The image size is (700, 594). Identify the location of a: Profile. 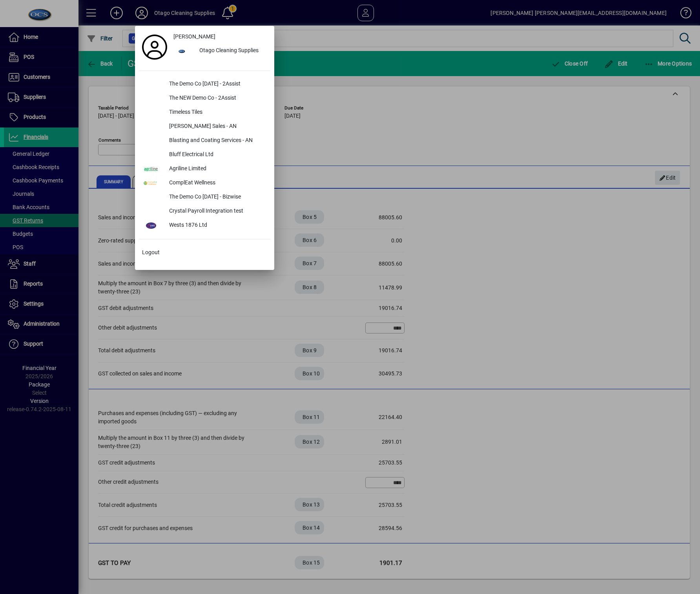
(155, 47).